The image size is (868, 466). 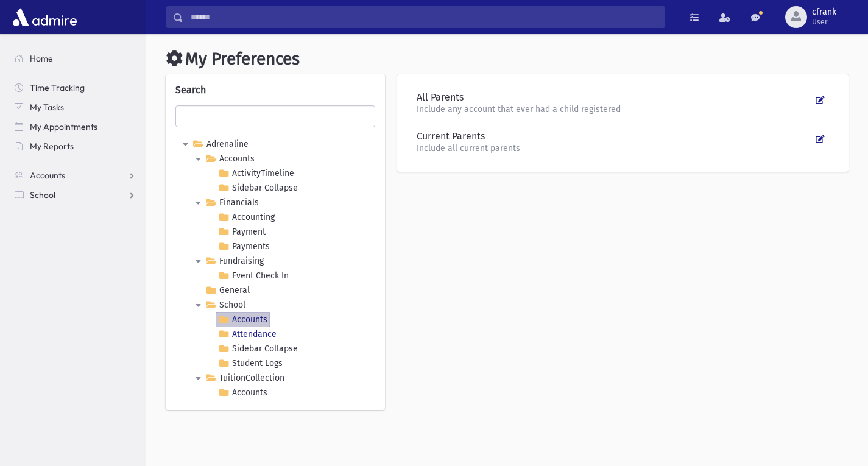 I want to click on a: My Appointments, so click(x=75, y=127).